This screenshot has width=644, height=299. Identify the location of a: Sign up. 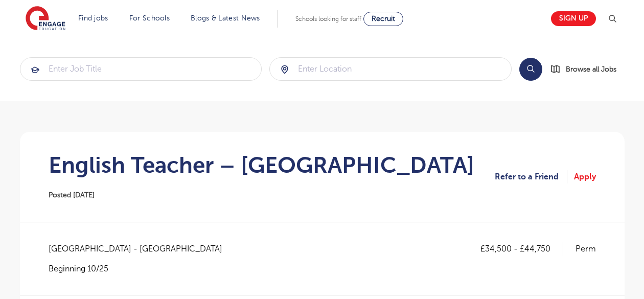
(573, 18).